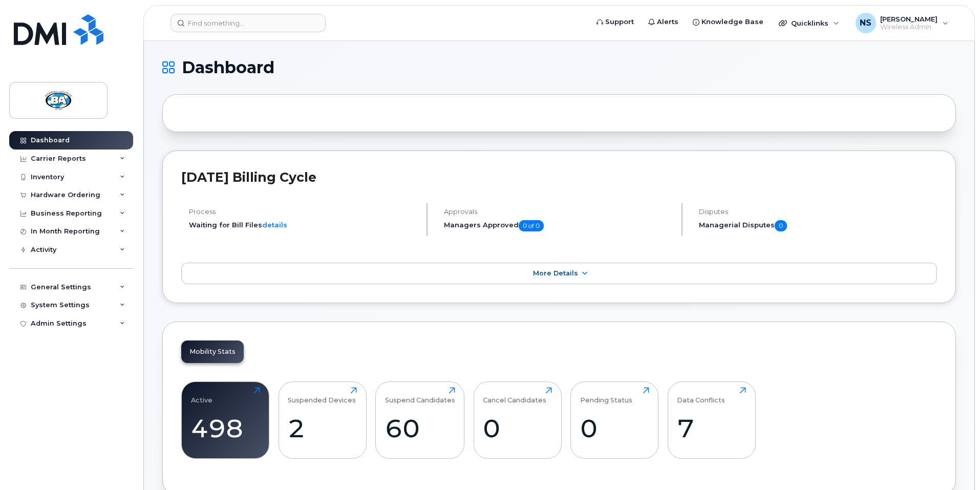  What do you see at coordinates (781, 226) in the screenshot?
I see `span: 0` at bounding box center [781, 226].